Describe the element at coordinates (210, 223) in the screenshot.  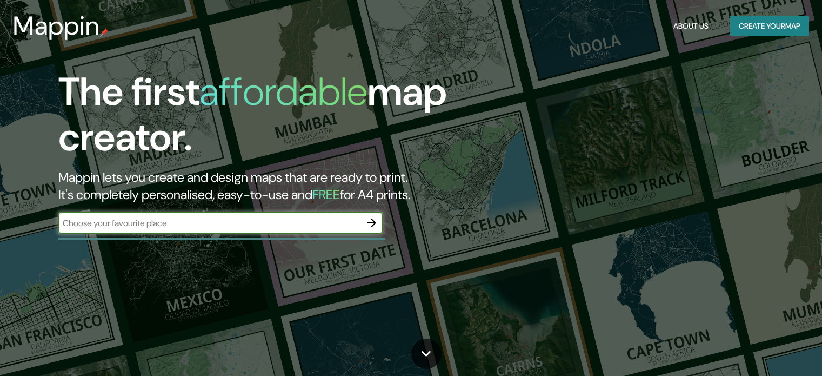
I see `input: Choose your favourite place` at that location.